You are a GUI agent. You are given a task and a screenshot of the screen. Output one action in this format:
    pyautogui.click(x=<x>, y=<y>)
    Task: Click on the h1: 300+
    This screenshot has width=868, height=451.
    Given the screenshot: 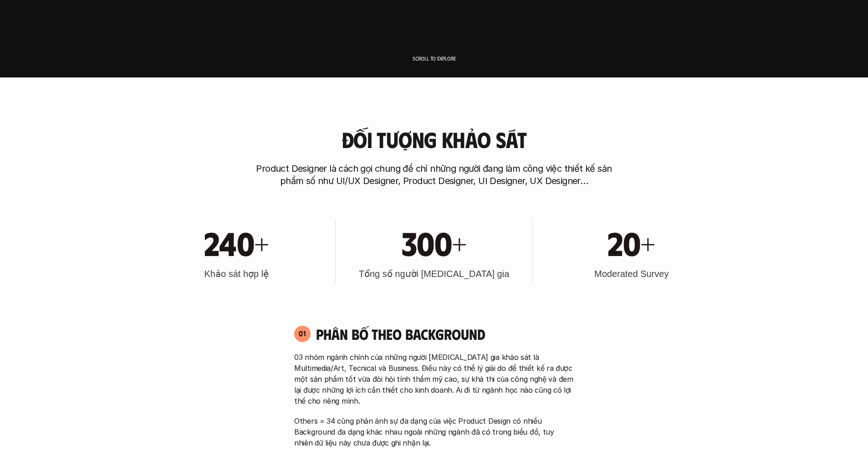 What is the action you would take?
    pyautogui.click(x=434, y=242)
    